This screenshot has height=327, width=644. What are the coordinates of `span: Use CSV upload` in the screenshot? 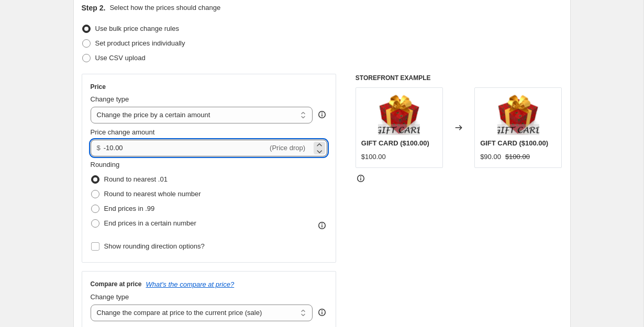 It's located at (120, 58).